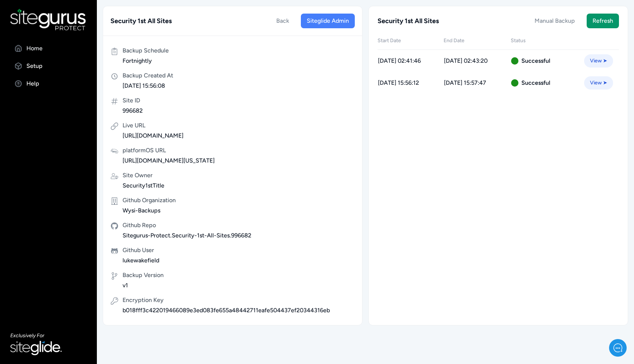  Describe the element at coordinates (34, 48) in the screenshot. I see `p: Home` at that location.